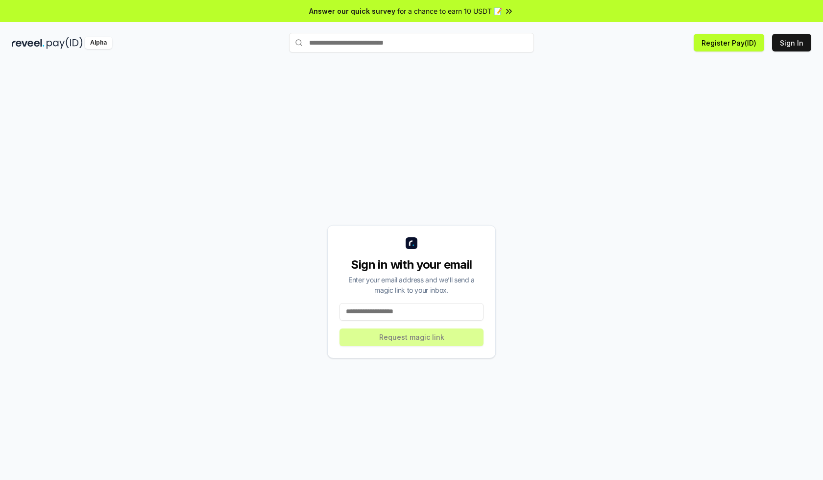 The image size is (823, 480). What do you see at coordinates (352, 11) in the screenshot?
I see `span: Answer our quick survey` at bounding box center [352, 11].